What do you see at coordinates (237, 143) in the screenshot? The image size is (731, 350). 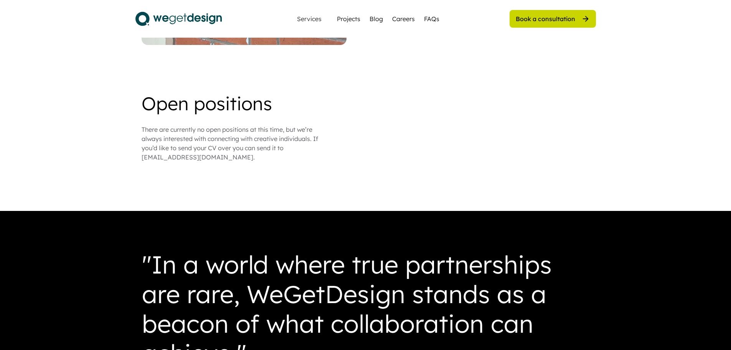 I see `div: There are currently no open positions at this time, but we’re always interested with connecting w...` at bounding box center [237, 143].